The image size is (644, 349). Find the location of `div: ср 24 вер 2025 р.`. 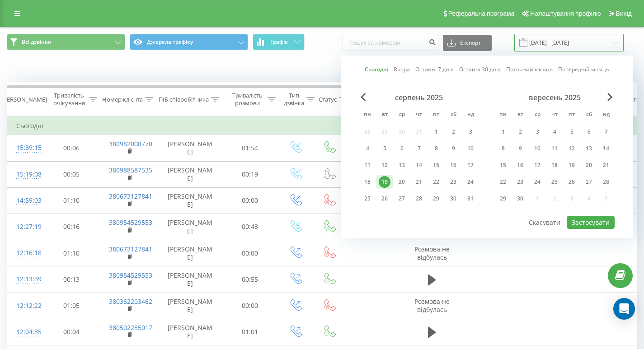

div: ср 24 вер 2025 р. is located at coordinates (537, 182).